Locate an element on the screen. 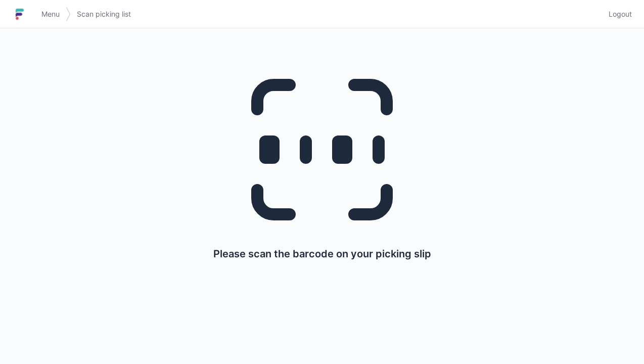  img: svg> is located at coordinates (68, 14).